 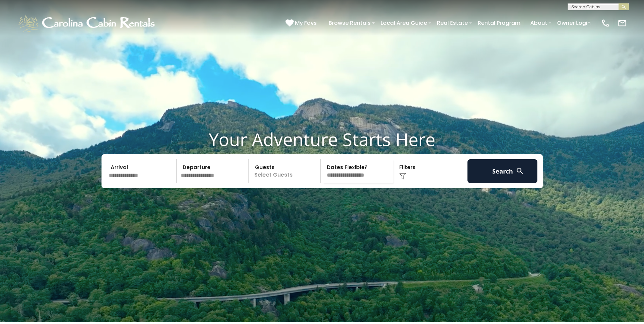 I want to click on a: Rental Program, so click(x=499, y=23).